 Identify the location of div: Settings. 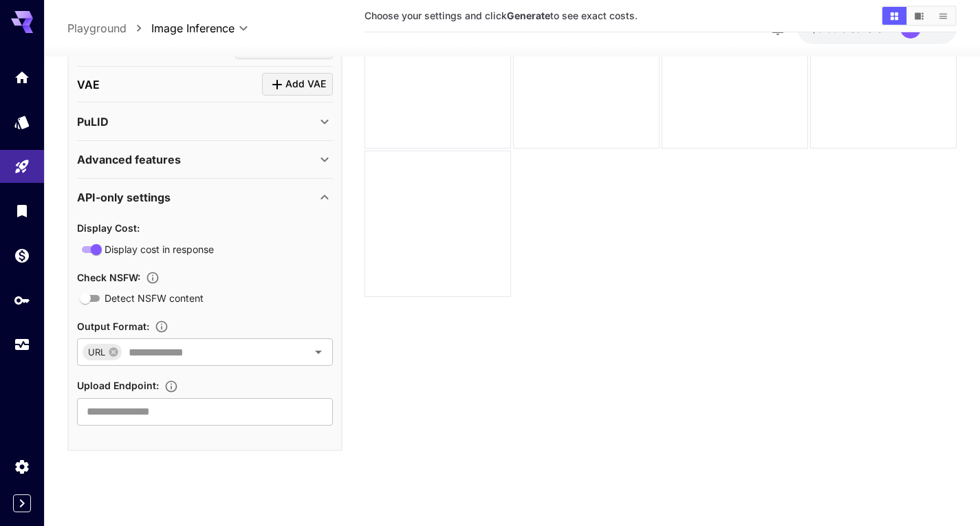
(22, 466).